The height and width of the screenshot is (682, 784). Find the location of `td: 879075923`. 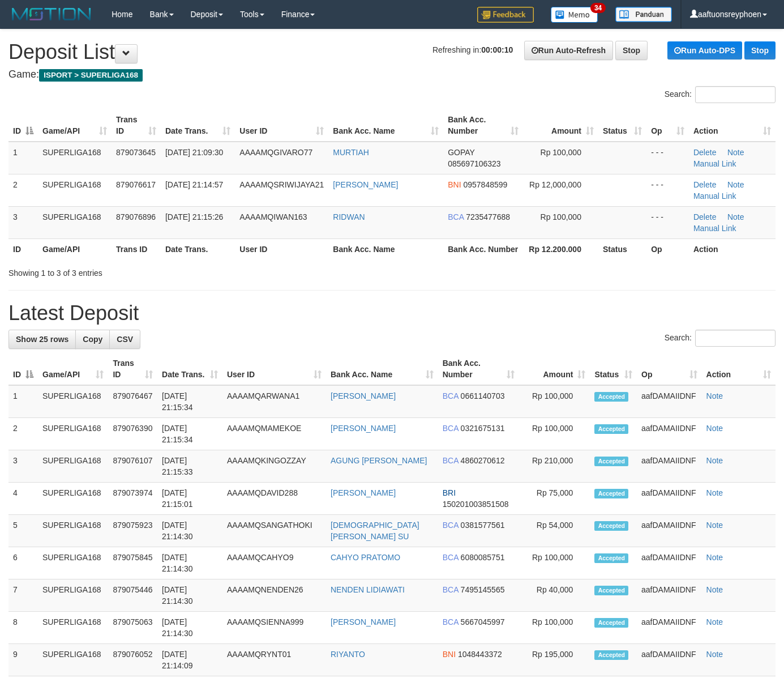

td: 879075923 is located at coordinates (132, 530).